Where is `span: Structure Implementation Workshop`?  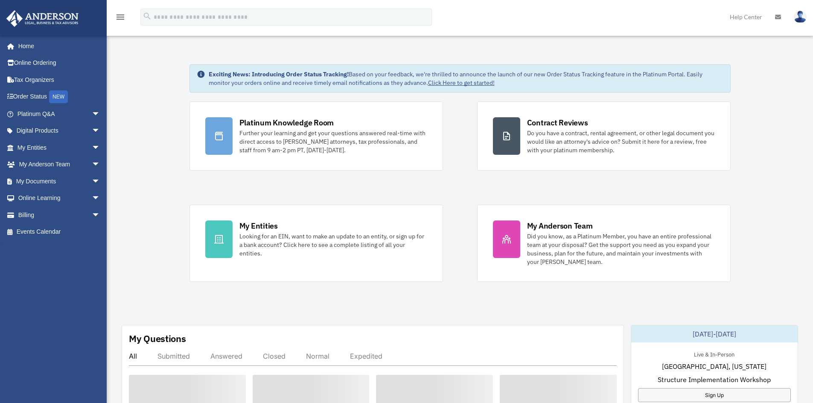 span: Structure Implementation Workshop is located at coordinates (714, 380).